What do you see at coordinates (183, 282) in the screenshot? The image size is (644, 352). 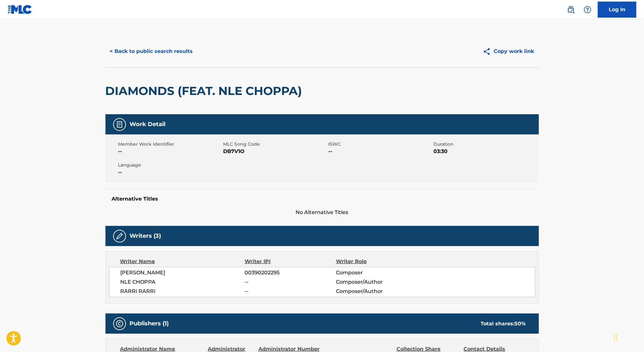 I see `span: NLE CHOPPA` at bounding box center [183, 282].